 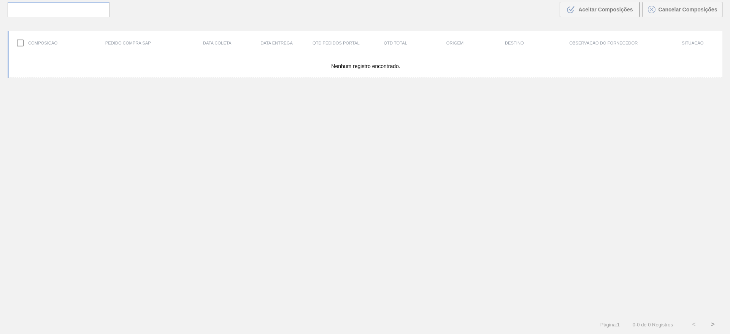 What do you see at coordinates (603, 43) in the screenshot?
I see `div: Observação do Fornecedor` at bounding box center [603, 43].